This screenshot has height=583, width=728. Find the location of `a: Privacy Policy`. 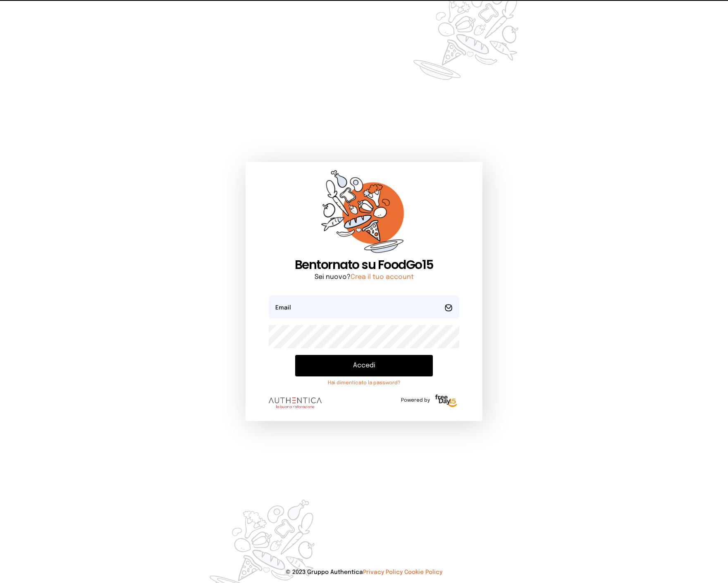

a: Privacy Policy is located at coordinates (383, 572).